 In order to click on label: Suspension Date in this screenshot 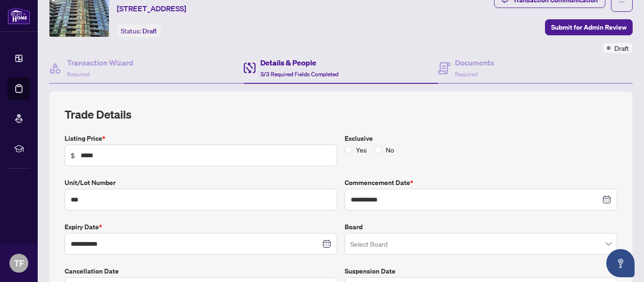, I will do `click(481, 271)`.